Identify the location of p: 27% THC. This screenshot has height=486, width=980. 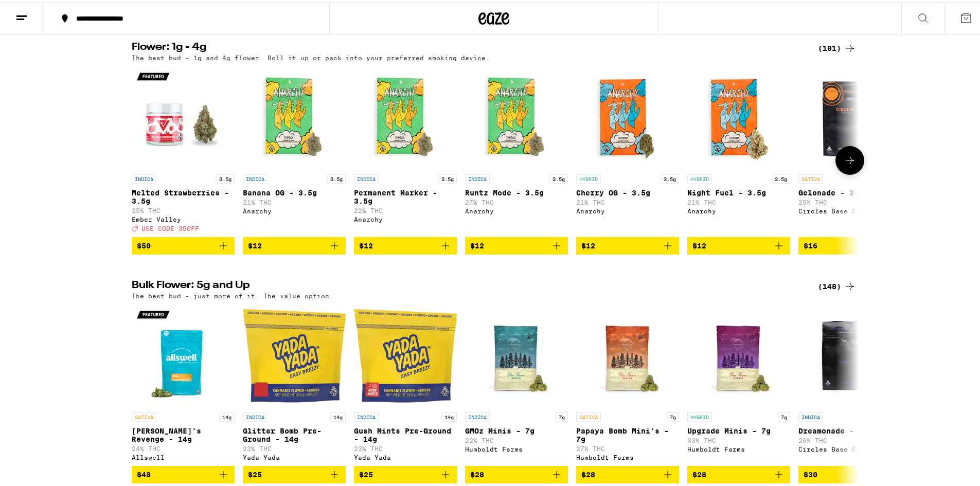
(517, 200).